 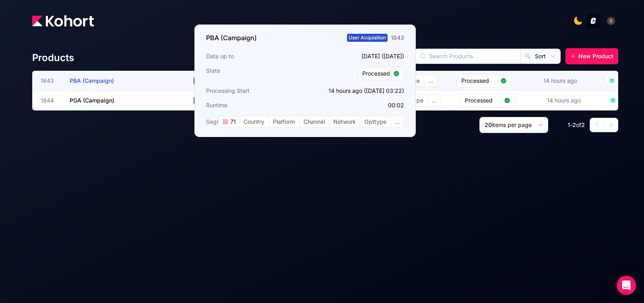 I want to click on span: Sort, so click(x=540, y=56).